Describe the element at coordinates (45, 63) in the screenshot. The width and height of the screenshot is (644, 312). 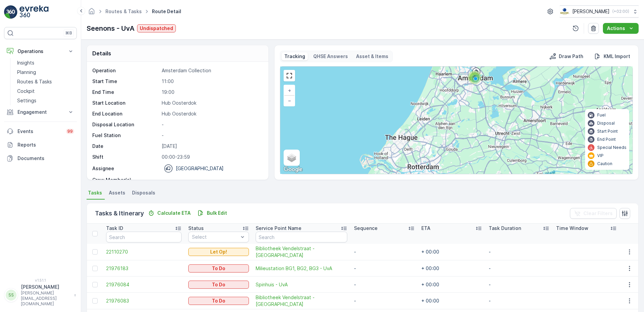
I see `a: Insights` at that location.